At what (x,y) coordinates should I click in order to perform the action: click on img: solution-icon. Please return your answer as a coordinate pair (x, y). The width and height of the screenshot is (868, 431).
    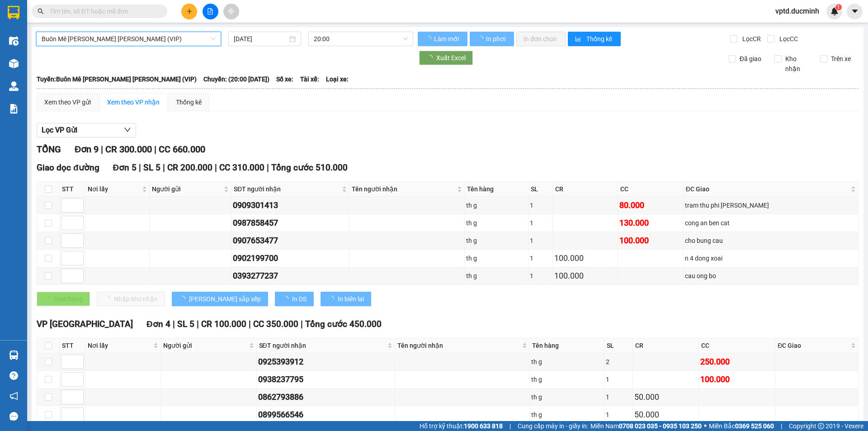
    Looking at the image, I should click on (13, 108).